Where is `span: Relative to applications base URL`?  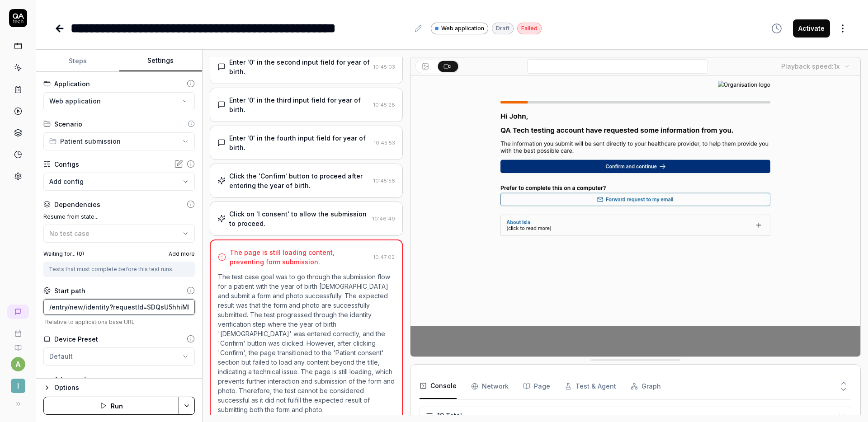 span: Relative to applications base URL is located at coordinates (119, 322).